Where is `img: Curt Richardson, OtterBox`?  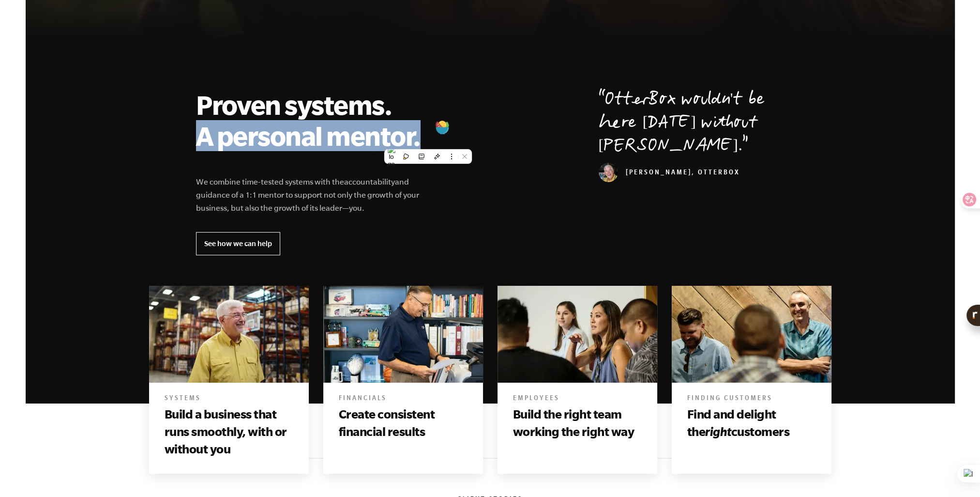
img: Curt Richardson, OtterBox is located at coordinates (609, 172).